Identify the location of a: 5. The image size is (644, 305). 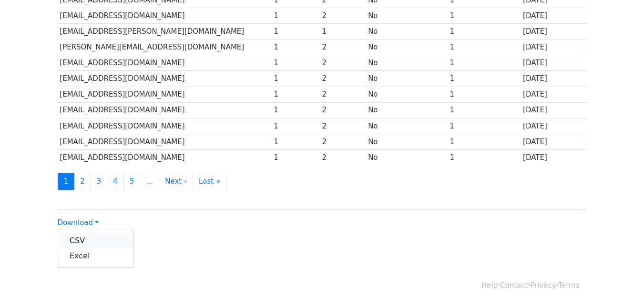
(132, 181).